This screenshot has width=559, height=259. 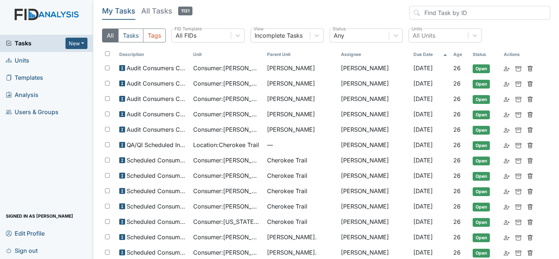 What do you see at coordinates (374, 55) in the screenshot?
I see `th: Assignee` at bounding box center [374, 55].